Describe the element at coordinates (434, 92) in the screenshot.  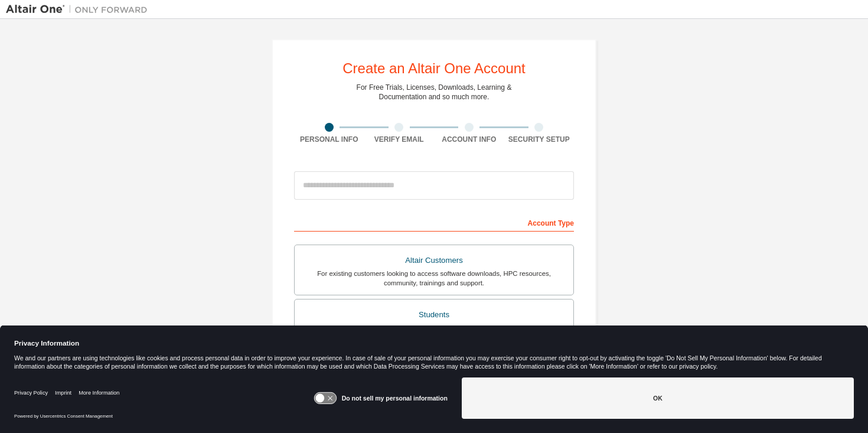
I see `div: For Free Trials, Licenses, Downloads, Learning & Documentation and so much more.` at that location.